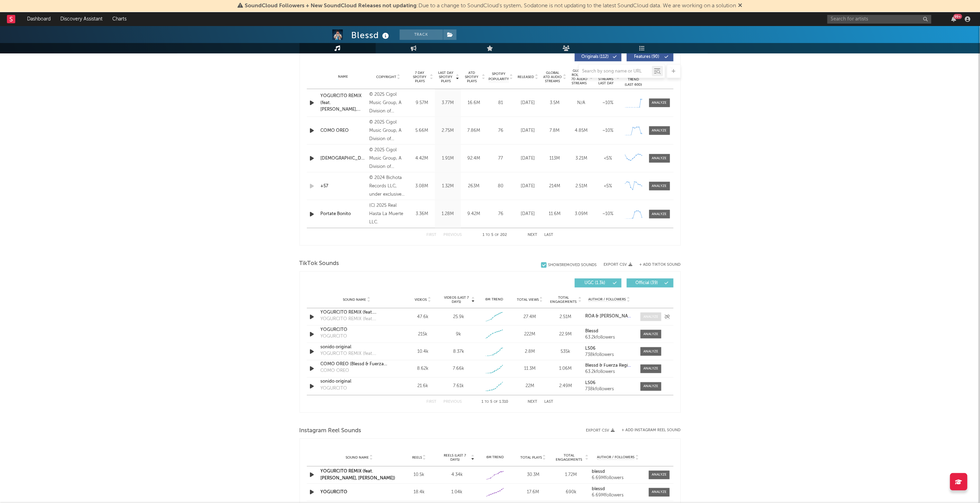 This screenshot has height=503, width=980. I want to click on div: 4.34k, so click(457, 476).